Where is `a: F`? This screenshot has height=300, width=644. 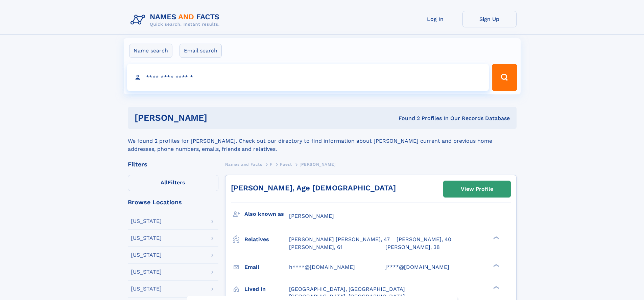
a: F is located at coordinates (271, 164).